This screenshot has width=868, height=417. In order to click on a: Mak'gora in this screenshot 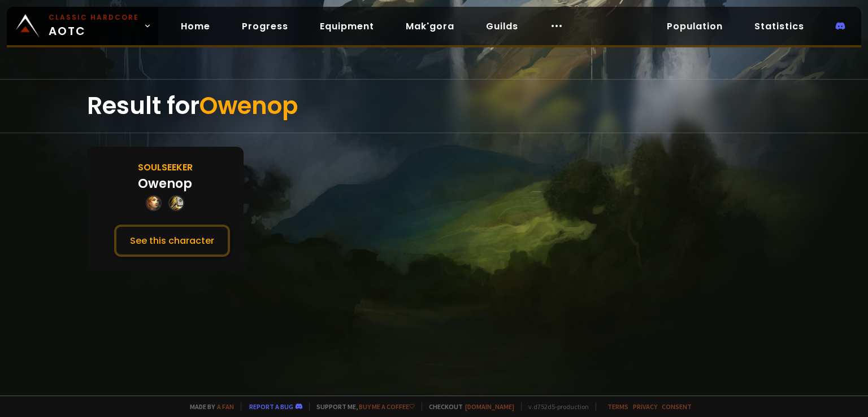, I will do `click(430, 26)`.